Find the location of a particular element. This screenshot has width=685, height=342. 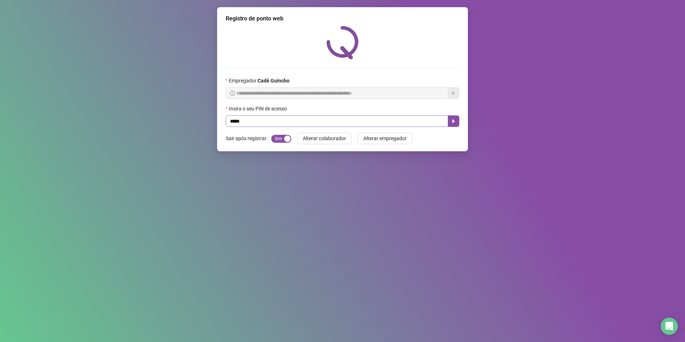

div: Registro de ponto web is located at coordinates (342, 19).